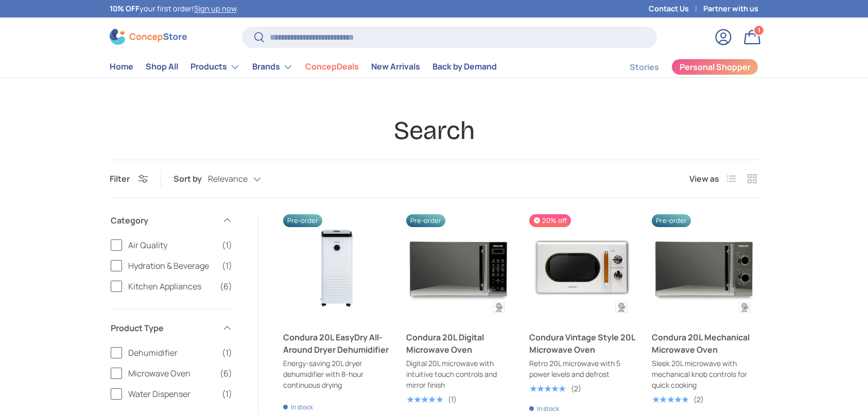  I want to click on a: Products, so click(215, 67).